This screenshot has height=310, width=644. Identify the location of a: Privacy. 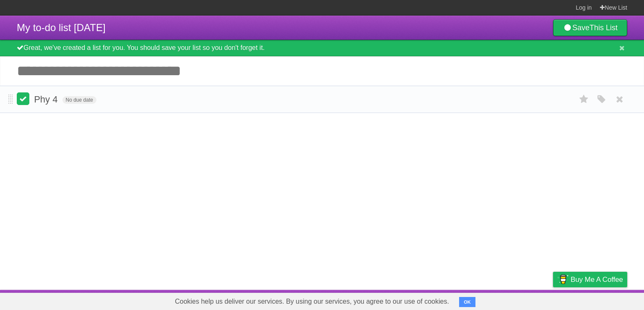
(553, 299).